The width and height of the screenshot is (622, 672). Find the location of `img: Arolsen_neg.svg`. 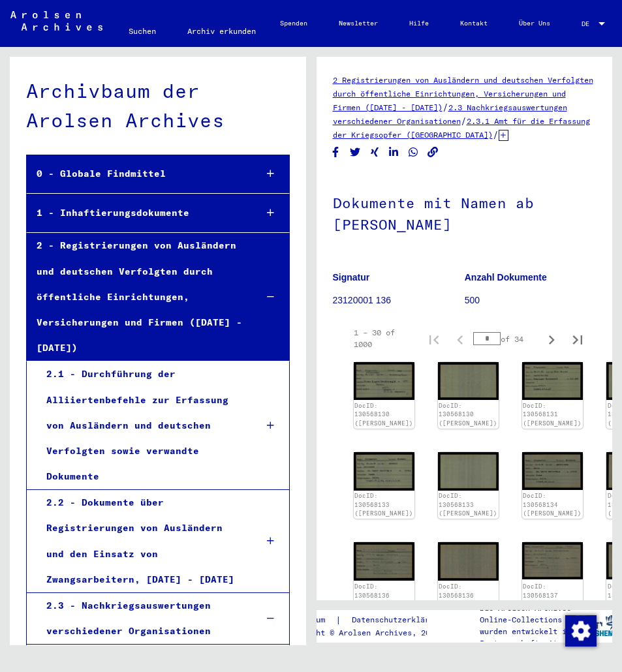

img: Arolsen_neg.svg is located at coordinates (56, 21).